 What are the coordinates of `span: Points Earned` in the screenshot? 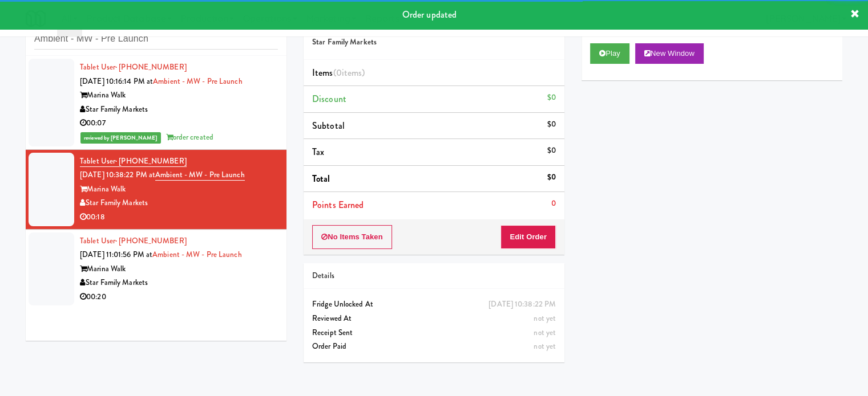 It's located at (338, 204).